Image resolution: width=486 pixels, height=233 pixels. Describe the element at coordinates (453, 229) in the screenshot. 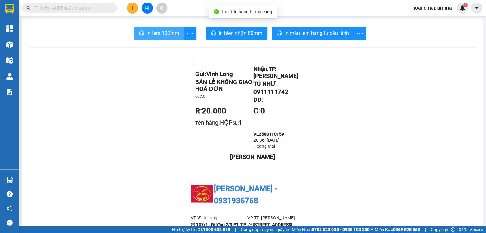

I see `span: copyright` at that location.